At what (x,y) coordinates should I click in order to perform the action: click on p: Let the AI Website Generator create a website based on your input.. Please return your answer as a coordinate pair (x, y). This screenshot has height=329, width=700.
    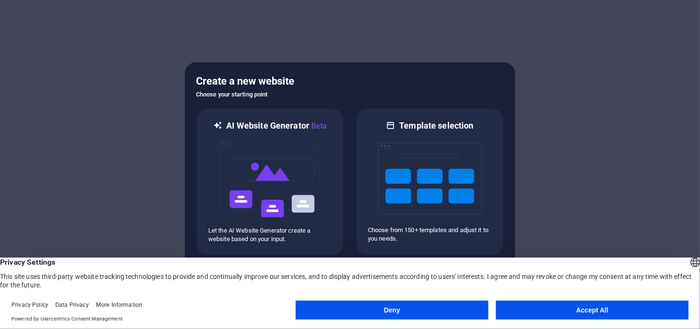
    Looking at the image, I should click on (270, 235).